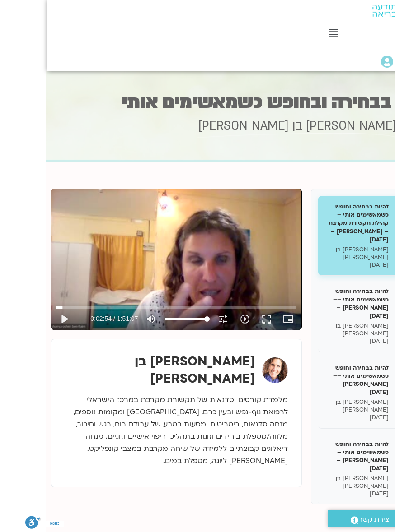 This screenshot has width=395, height=532. Describe the element at coordinates (351, 519) in the screenshot. I see `span: יצירת קשר` at that location.